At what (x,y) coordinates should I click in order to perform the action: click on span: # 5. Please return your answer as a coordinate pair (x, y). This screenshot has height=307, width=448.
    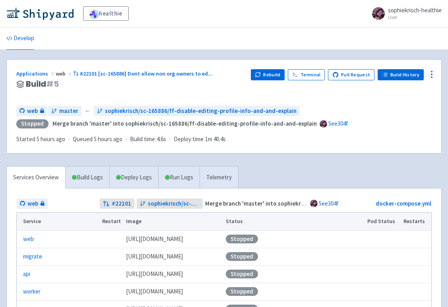
    Looking at the image, I should click on (52, 84).